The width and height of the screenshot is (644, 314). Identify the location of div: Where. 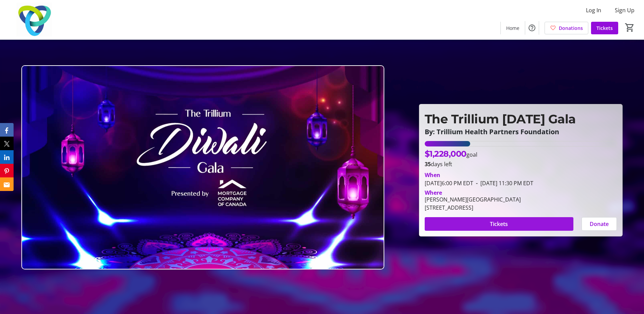
(434, 193).